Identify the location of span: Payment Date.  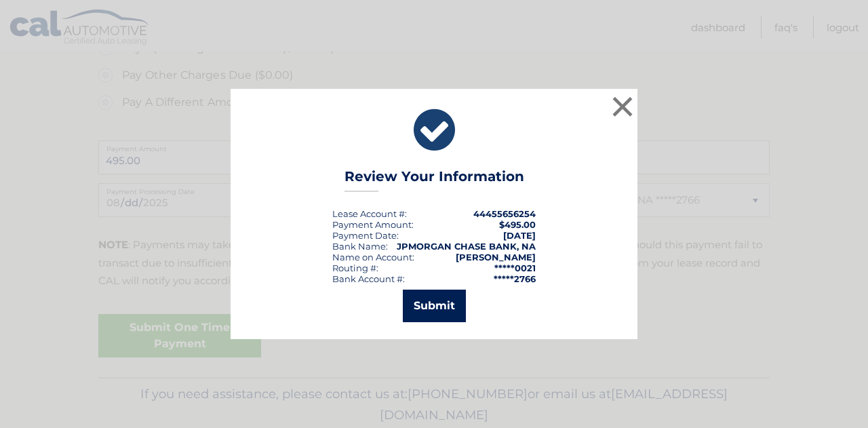
(365, 235).